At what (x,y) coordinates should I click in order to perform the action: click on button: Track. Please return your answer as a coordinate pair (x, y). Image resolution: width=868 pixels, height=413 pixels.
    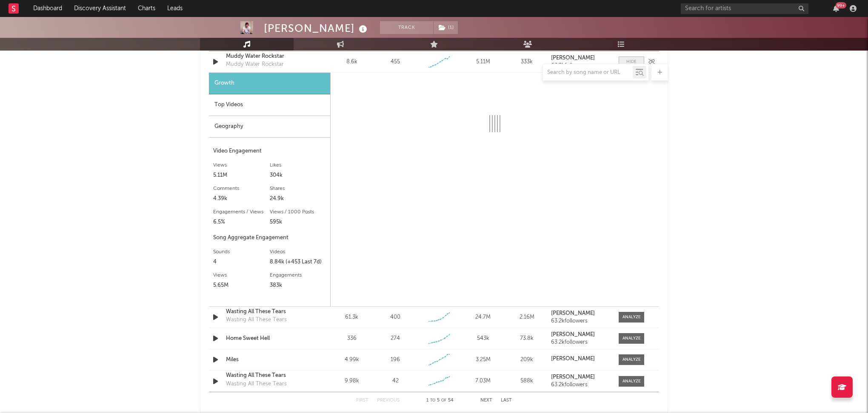
    Looking at the image, I should click on (406, 27).